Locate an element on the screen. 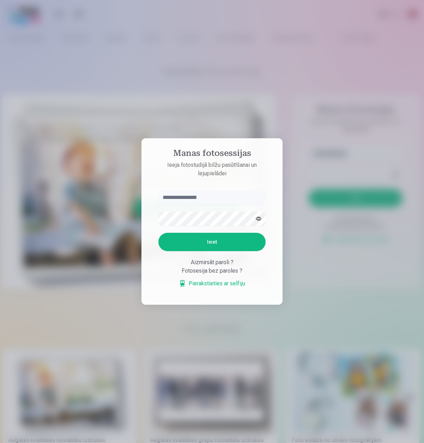  div: Aizmirsāt paroli ? is located at coordinates (212, 262).